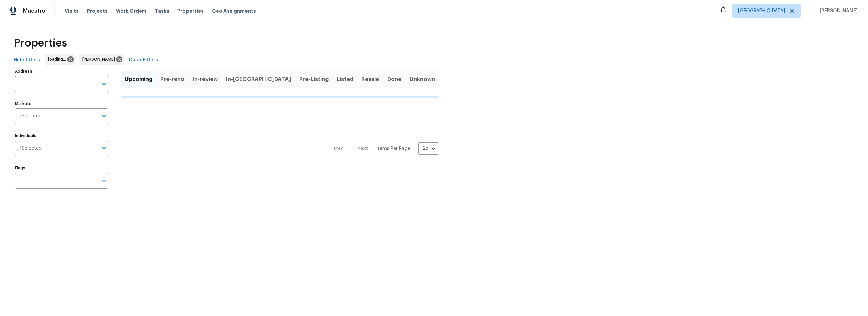 The height and width of the screenshot is (316, 868). Describe the element at coordinates (62, 168) in the screenshot. I see `label: Flags` at that location.